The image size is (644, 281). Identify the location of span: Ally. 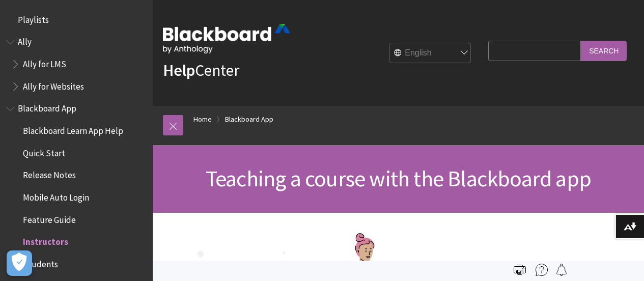
(25, 40).